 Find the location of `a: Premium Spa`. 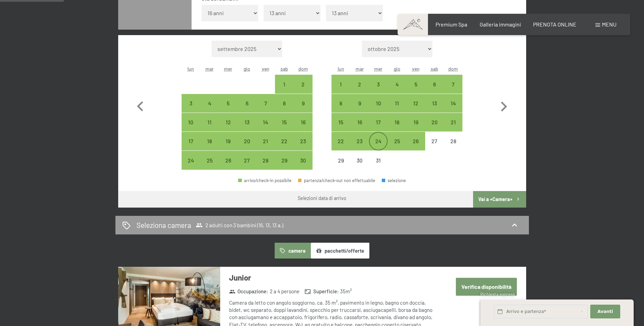

a: Premium Spa is located at coordinates (452, 24).